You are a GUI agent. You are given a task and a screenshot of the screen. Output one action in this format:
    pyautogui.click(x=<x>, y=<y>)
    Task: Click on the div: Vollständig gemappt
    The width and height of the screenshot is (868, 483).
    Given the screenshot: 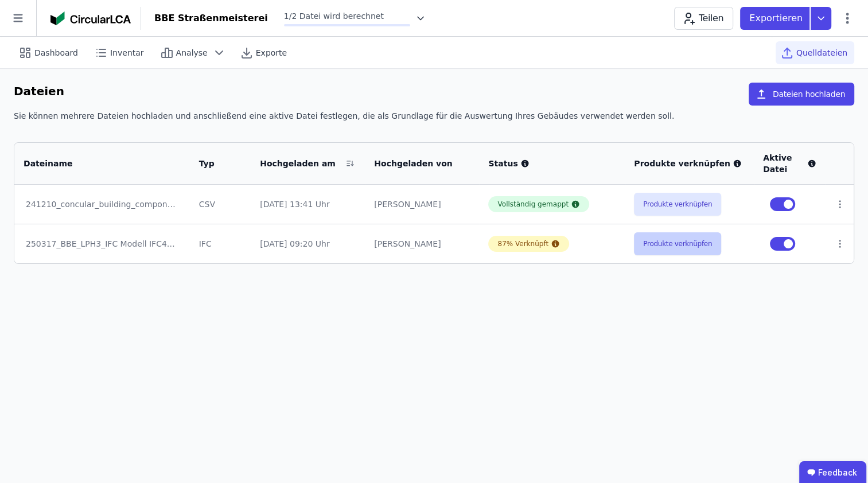 What is the action you would take?
    pyautogui.click(x=533, y=204)
    